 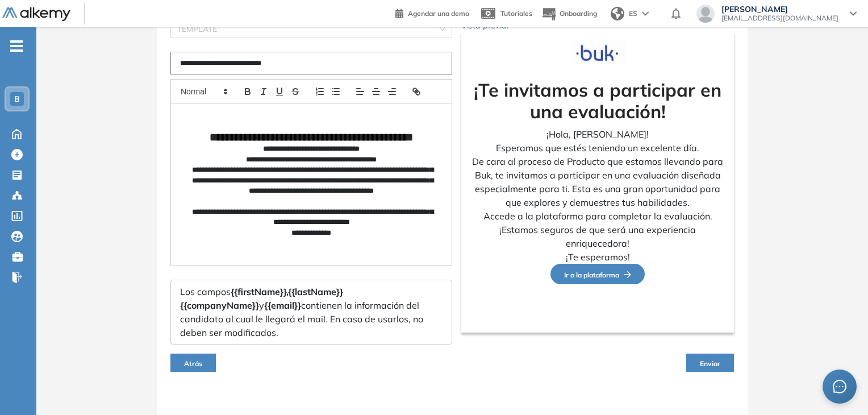 What do you see at coordinates (617, 13) in the screenshot?
I see `img: world` at bounding box center [617, 13].